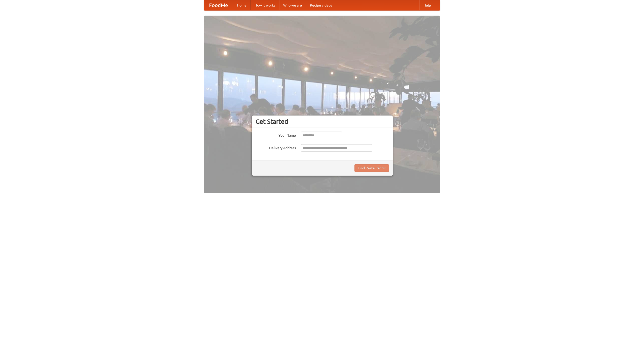 The height and width of the screenshot is (356, 644). I want to click on a: Help, so click(427, 6).